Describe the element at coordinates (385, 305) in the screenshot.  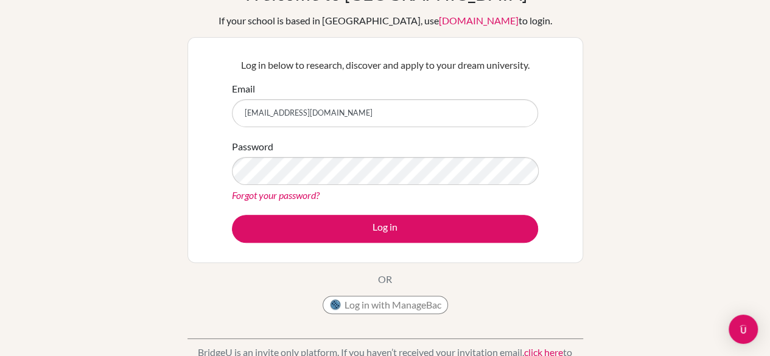
I see `button: Log in with ManageBac` at that location.